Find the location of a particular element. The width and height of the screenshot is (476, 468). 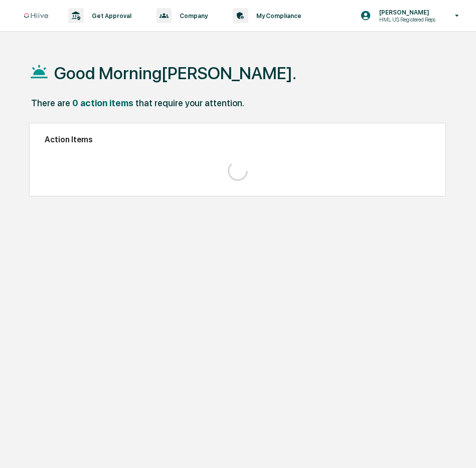

h2: Action Items is located at coordinates (237, 139).